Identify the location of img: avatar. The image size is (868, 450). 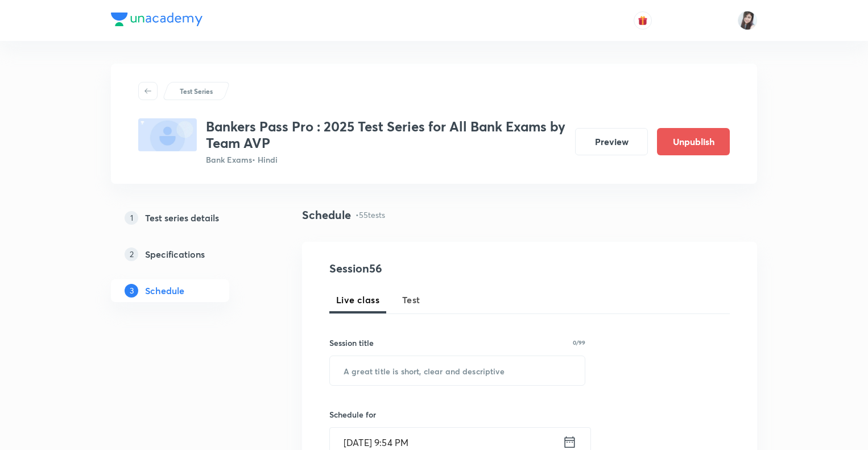
(643, 21).